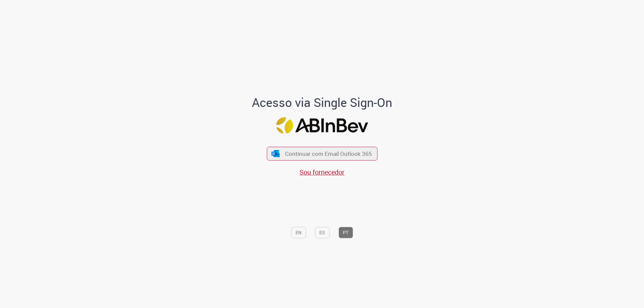 The width and height of the screenshot is (644, 308). What do you see at coordinates (322, 153) in the screenshot?
I see `button: ícone Azure/Microsoft 360 Continuar com Email Outlook 365` at bounding box center [322, 153].